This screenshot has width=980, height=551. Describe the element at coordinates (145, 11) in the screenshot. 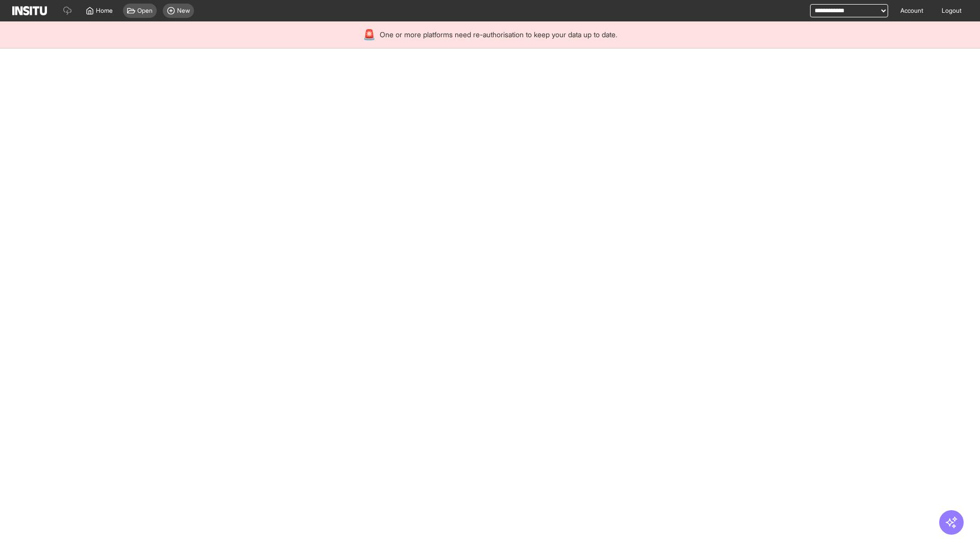

I see `span: Open` at that location.